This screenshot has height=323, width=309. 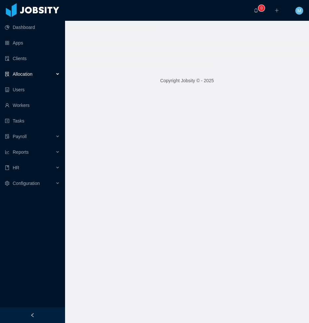 What do you see at coordinates (32, 90) in the screenshot?
I see `a: icon: robotUsers` at bounding box center [32, 90].